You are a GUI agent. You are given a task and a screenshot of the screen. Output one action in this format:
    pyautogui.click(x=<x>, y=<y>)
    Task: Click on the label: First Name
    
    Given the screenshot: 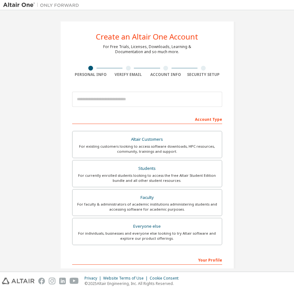 What is the action you would take?
    pyautogui.click(x=109, y=271)
    